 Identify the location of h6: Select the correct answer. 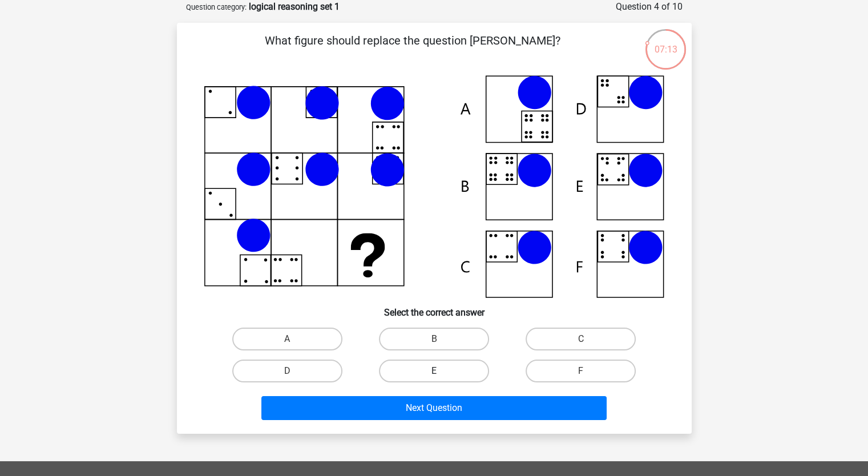
(435, 308).